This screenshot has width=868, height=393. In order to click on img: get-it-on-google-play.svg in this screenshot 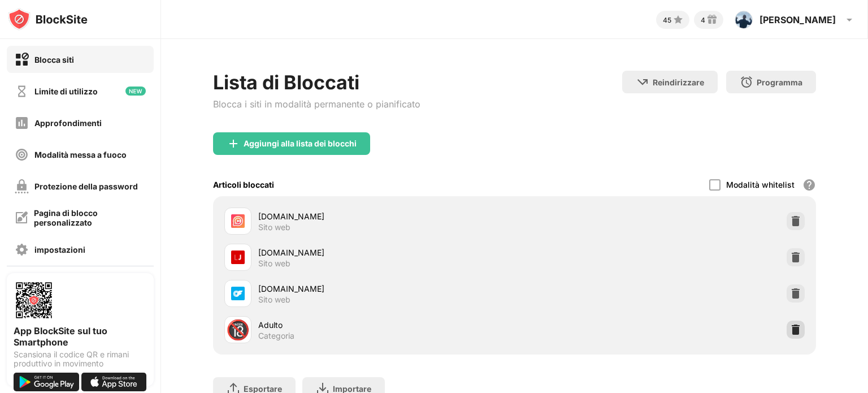, I will do `click(47, 381)`.